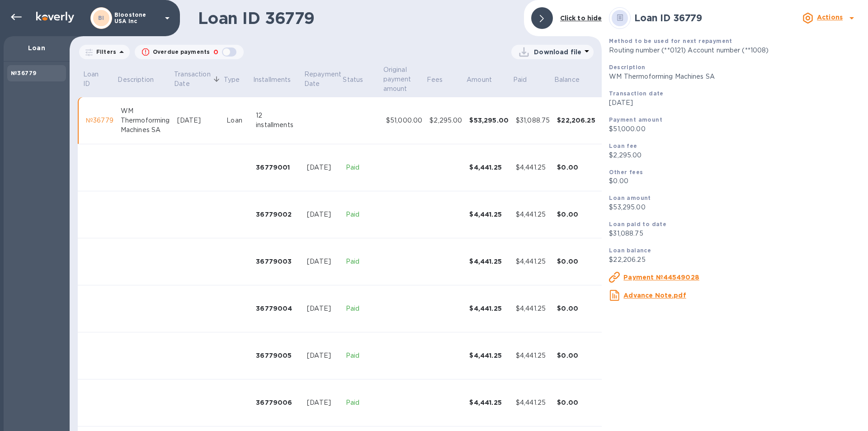 This screenshot has height=431, width=868. What do you see at coordinates (567, 80) in the screenshot?
I see `p: Balance` at bounding box center [567, 80].